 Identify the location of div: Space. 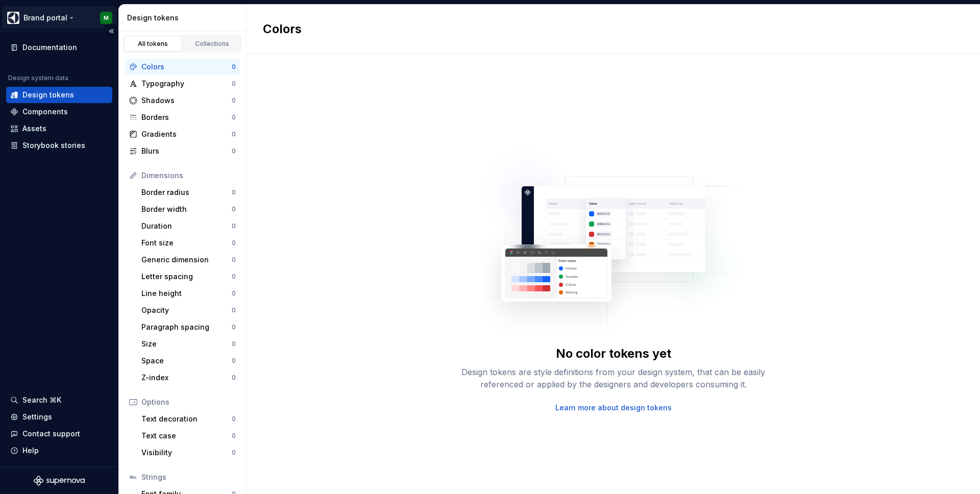
(186, 361).